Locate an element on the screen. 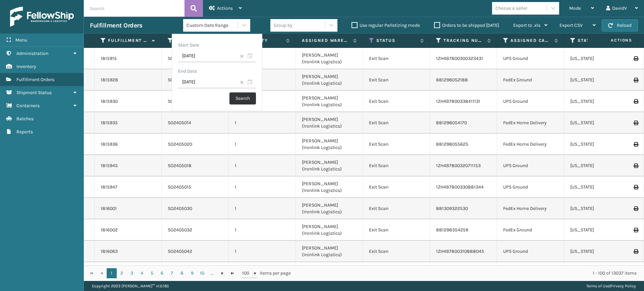 This screenshot has height=291, width=644. input: MM/DD/YYYY is located at coordinates (217, 82).